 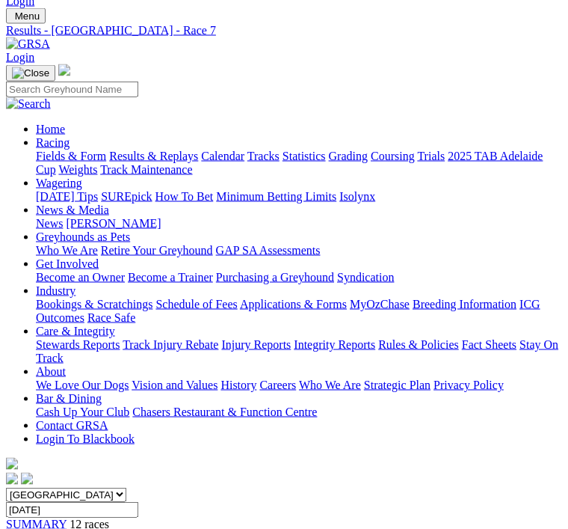 What do you see at coordinates (299, 163) in the screenshot?
I see `div: Racing` at bounding box center [299, 163].